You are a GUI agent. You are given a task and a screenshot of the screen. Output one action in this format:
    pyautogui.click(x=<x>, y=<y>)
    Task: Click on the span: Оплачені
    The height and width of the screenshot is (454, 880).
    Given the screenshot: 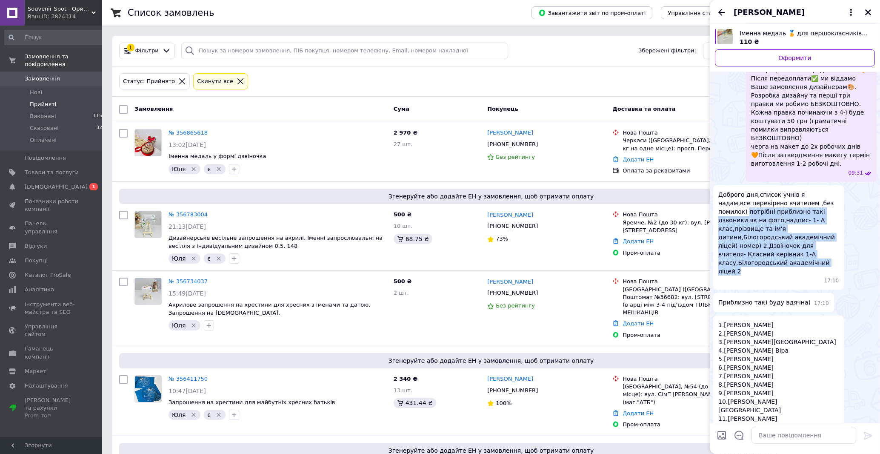 What is the action you would take?
    pyautogui.click(x=43, y=140)
    